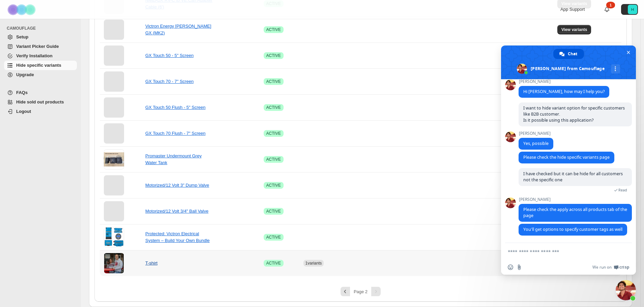  I want to click on span: Page 2, so click(360, 292).